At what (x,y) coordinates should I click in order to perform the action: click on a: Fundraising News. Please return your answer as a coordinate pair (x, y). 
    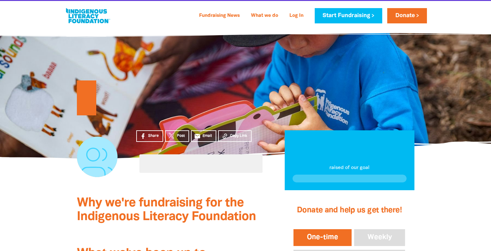
    Looking at the image, I should click on (219, 16).